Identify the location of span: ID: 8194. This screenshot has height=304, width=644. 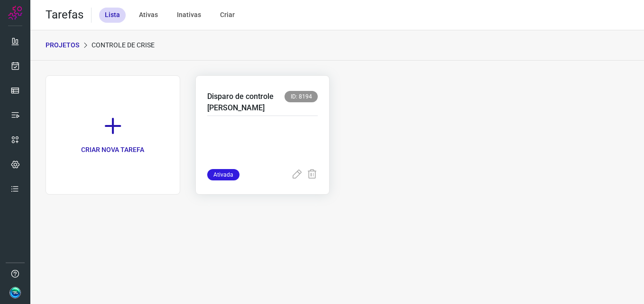
(301, 97).